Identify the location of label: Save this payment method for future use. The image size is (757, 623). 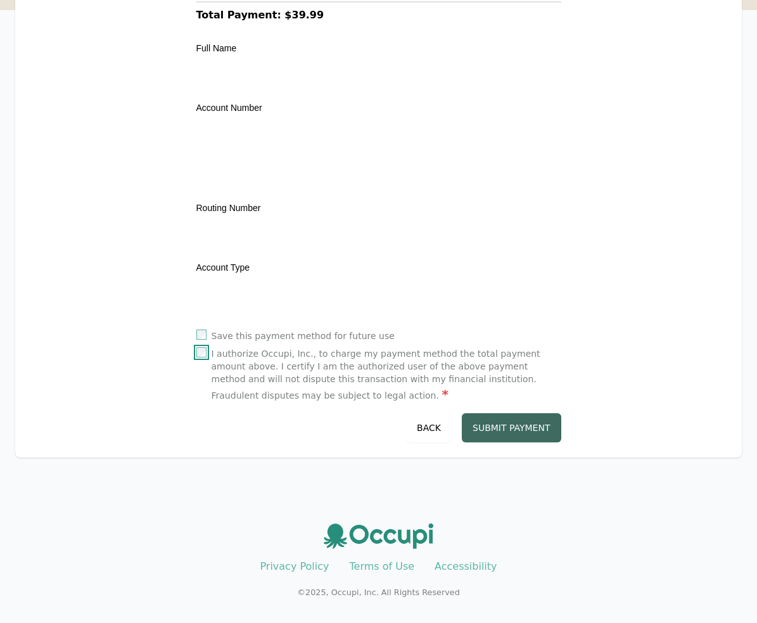
(303, 336).